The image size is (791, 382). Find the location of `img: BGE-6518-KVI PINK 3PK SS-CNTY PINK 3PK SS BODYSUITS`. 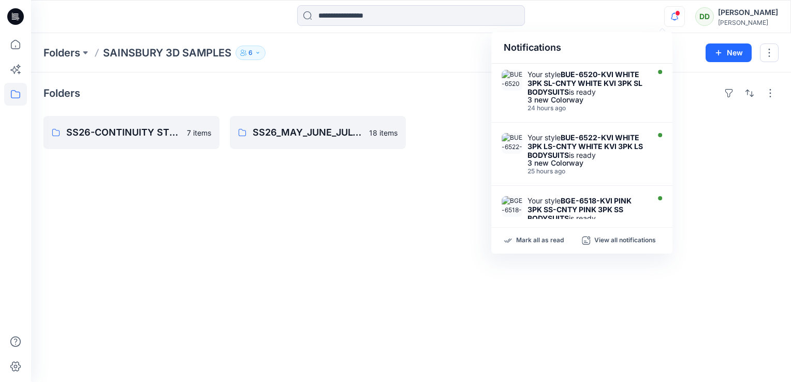

img: BGE-6518-KVI PINK 3PK SS-CNTY PINK 3PK SS BODYSUITS is located at coordinates (512, 207).